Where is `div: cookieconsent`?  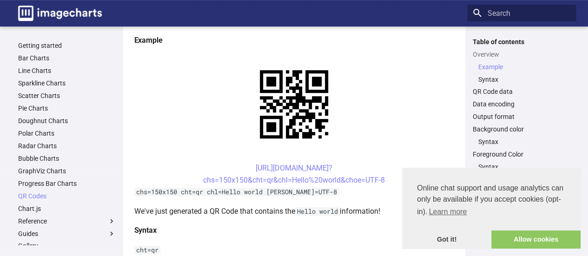 div: cookieconsent is located at coordinates (491, 208).